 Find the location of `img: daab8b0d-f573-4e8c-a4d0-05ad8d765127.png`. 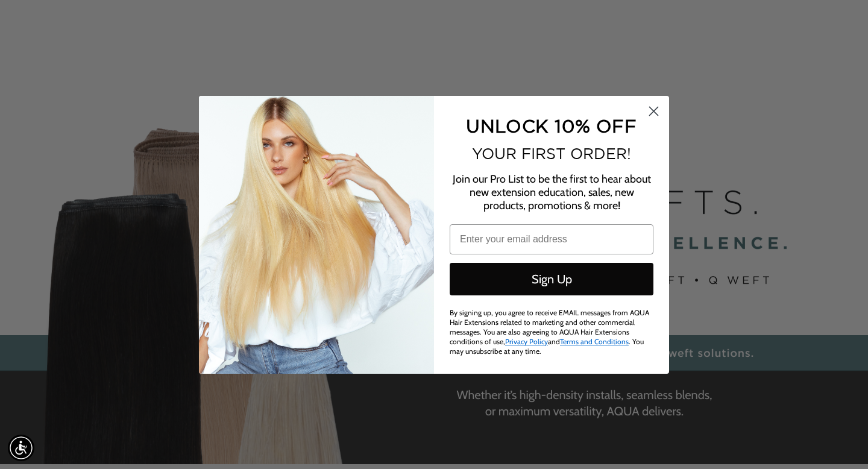

img: daab8b0d-f573-4e8c-a4d0-05ad8d765127.png is located at coordinates (316, 235).